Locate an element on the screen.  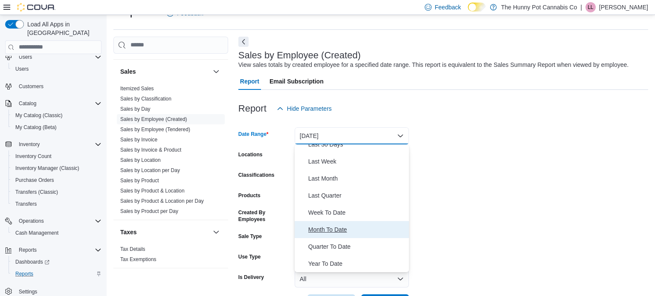
span: Inventory is located at coordinates (29, 144).